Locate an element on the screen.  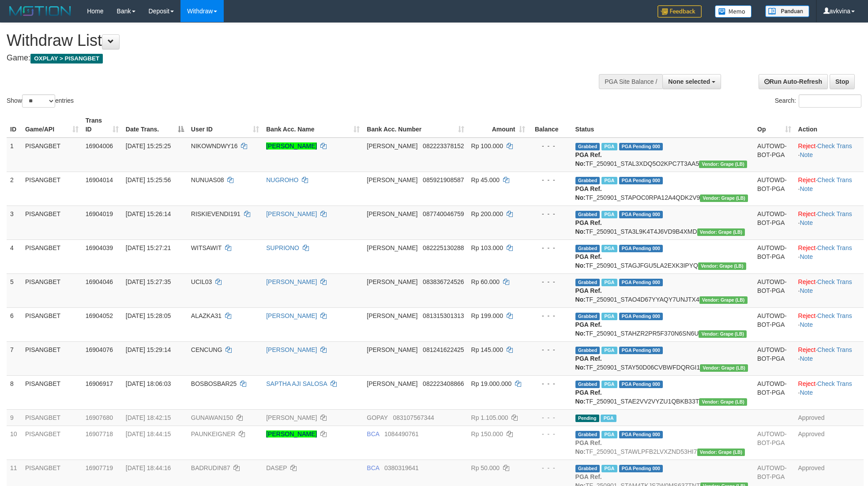
td: 6 is located at coordinates (14, 324).